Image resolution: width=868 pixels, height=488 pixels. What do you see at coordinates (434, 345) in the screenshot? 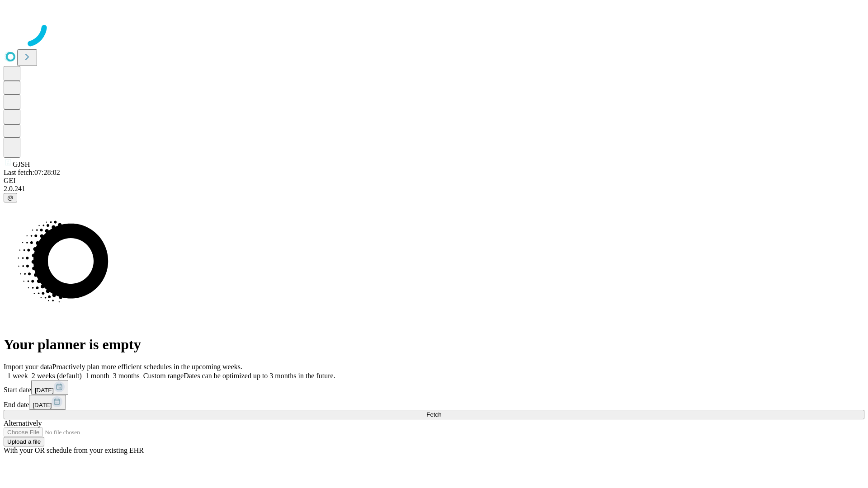
I see `h1: Your planner is empty` at bounding box center [434, 345].